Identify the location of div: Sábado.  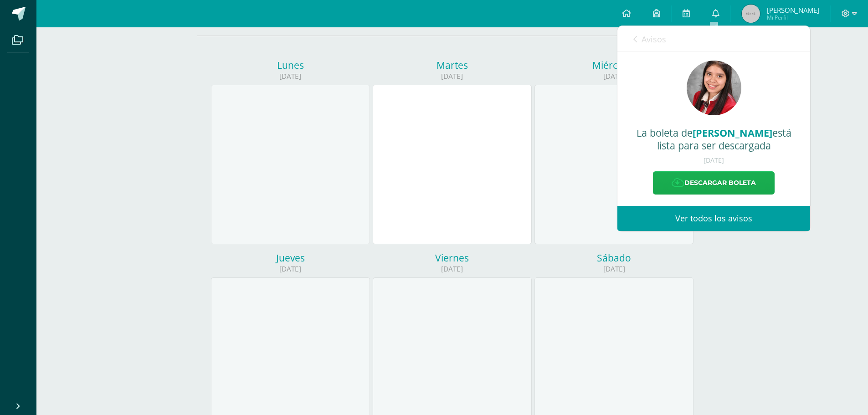
(614, 258).